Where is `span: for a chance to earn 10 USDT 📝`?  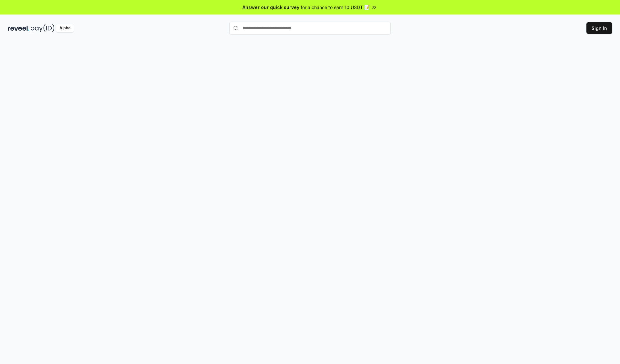 span: for a chance to earn 10 USDT 📝 is located at coordinates (335, 7).